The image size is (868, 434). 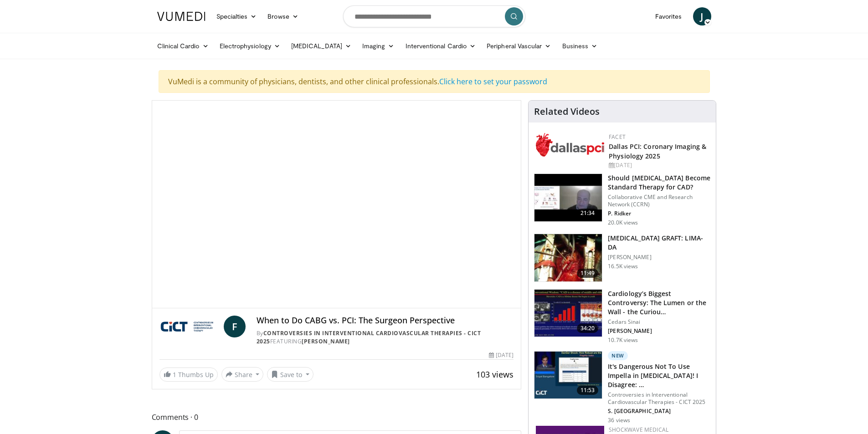 What do you see at coordinates (518, 46) in the screenshot?
I see `a: Peripheral Vascular` at bounding box center [518, 46].